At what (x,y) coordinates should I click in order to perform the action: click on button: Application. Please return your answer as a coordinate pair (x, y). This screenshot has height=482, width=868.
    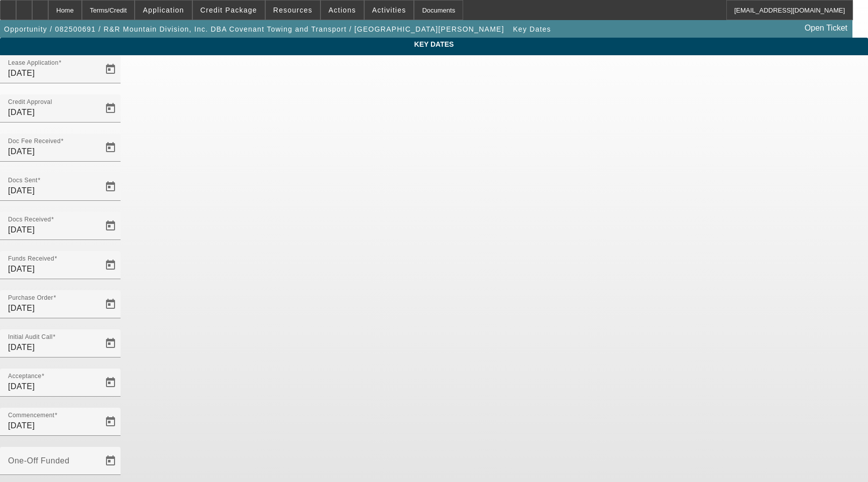
    Looking at the image, I should click on (163, 10).